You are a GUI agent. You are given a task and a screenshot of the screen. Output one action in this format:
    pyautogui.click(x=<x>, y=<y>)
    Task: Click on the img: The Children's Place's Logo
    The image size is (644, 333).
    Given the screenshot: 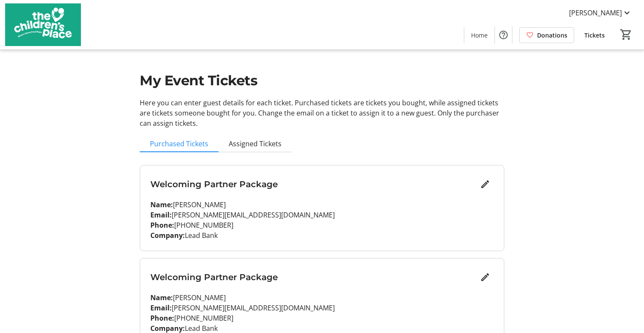 What is the action you would take?
    pyautogui.click(x=43, y=25)
    